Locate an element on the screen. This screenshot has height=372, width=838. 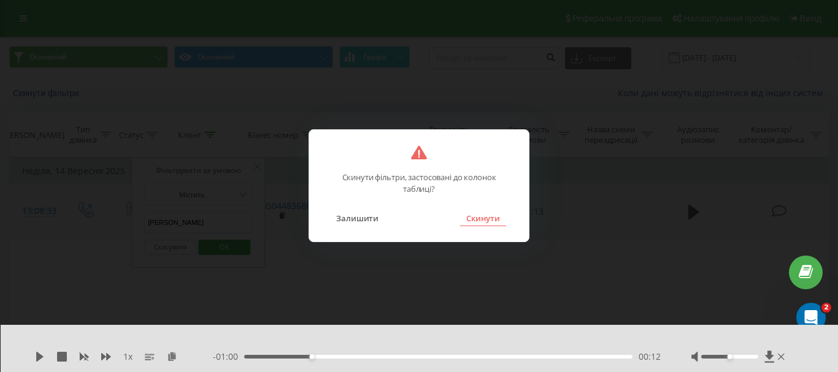
button: Залишити is located at coordinates (357, 218).